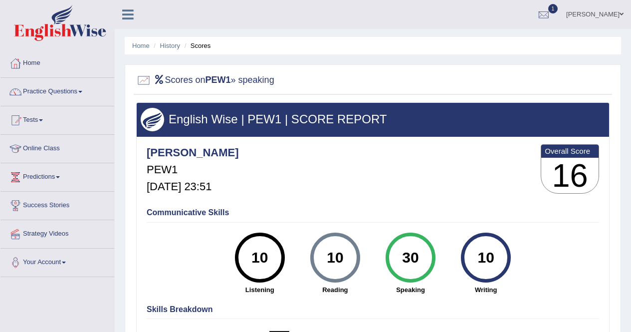 The image size is (631, 332). Describe the element at coordinates (335, 289) in the screenshot. I see `strong: Reading` at that location.